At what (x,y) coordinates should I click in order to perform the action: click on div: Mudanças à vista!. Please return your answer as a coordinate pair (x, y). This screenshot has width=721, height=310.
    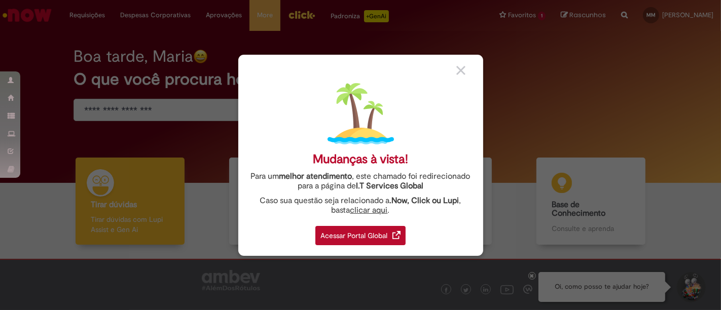
    Looking at the image, I should click on (361, 159).